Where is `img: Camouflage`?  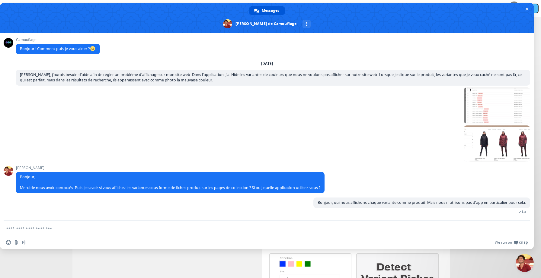 img: Camouflage is located at coordinates (20, 8).